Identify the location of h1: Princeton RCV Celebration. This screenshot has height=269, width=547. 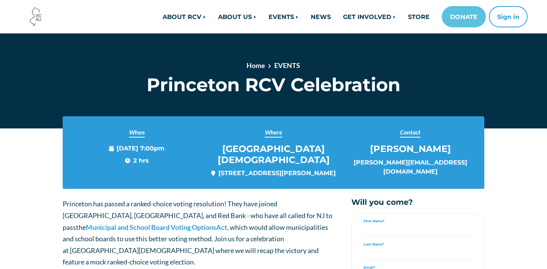
(274, 85).